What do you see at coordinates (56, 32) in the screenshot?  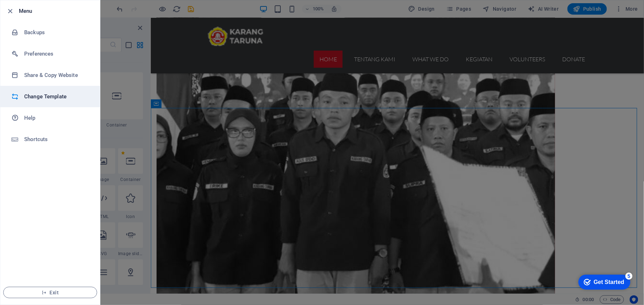 I see `h6: Backups` at bounding box center [56, 32].